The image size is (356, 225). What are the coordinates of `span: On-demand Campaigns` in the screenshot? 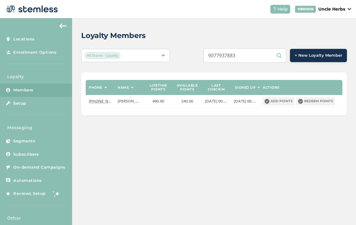 It's located at (39, 167).